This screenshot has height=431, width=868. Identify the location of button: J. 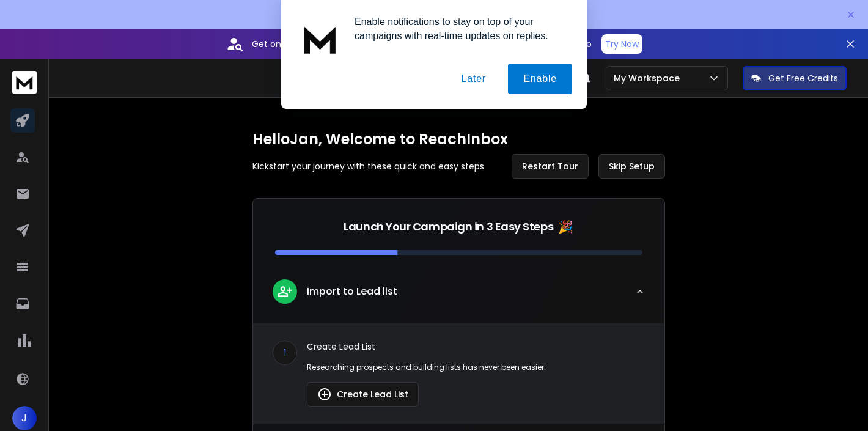
(25, 419).